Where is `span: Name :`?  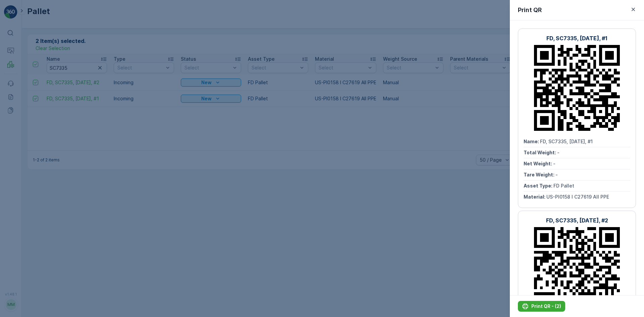
span: Name : is located at coordinates (532, 141).